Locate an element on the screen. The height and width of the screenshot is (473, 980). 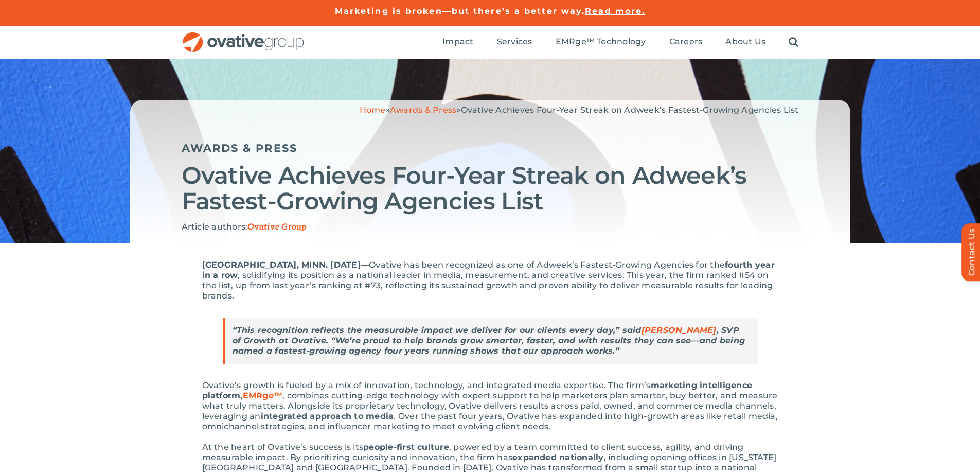
span: , powered by a team committed to client success, agility, and driving measurable impact. By prior... is located at coordinates (473, 452).